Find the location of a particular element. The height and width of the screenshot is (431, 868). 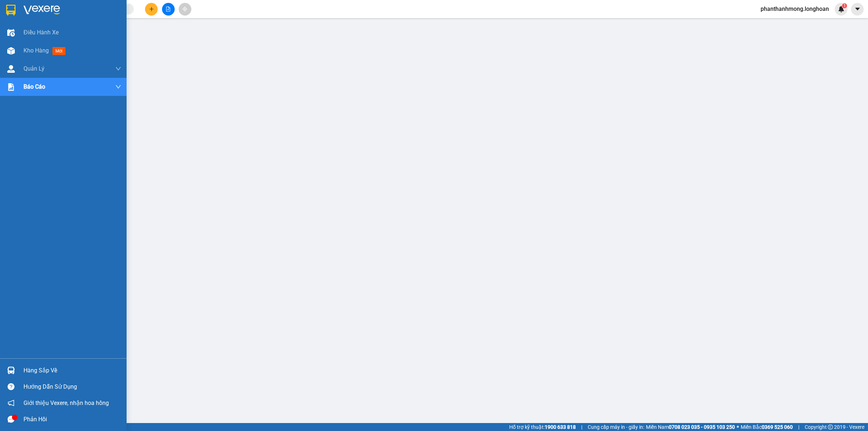

span: Quản Lý is located at coordinates (34, 69).